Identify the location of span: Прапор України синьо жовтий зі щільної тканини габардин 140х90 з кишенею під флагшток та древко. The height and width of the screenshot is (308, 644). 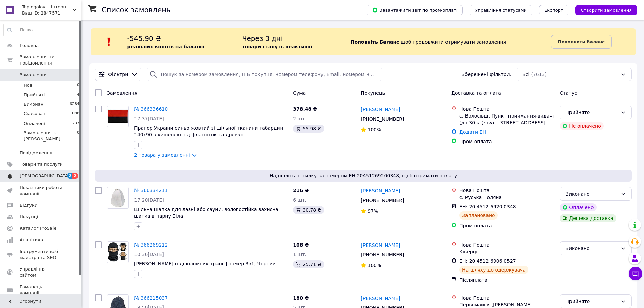
(209, 132).